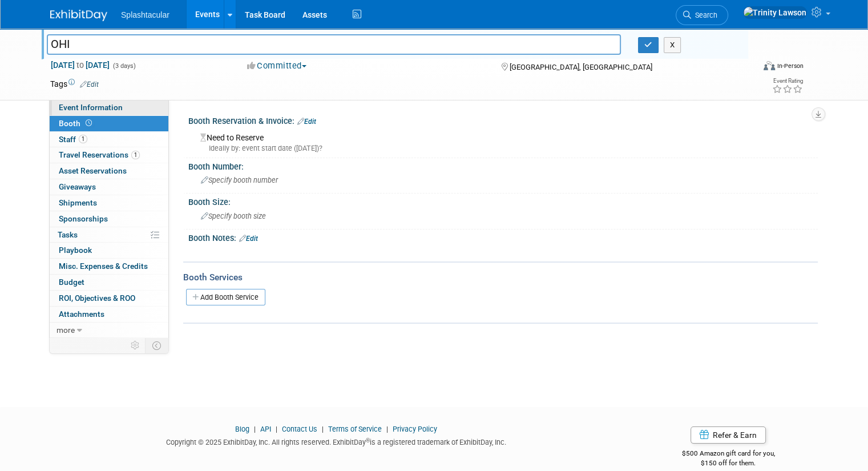 The image size is (868, 471). I want to click on span: Giveaways, so click(77, 187).